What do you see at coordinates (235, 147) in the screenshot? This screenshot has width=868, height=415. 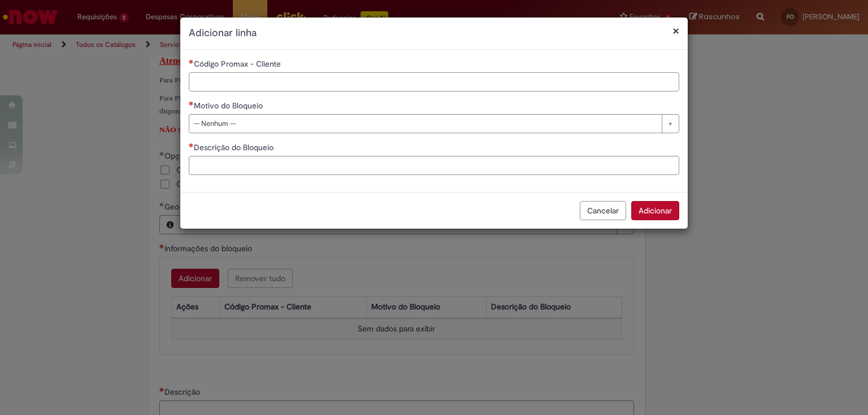 I see `span: Descrição do Bloqueio` at bounding box center [235, 147].